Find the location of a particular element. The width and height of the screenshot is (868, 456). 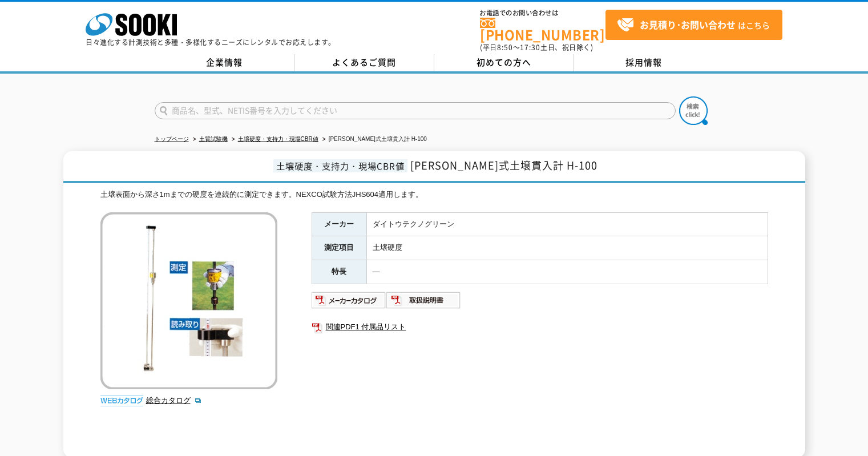

a: 関連PDF1 付属品リスト is located at coordinates (540, 328).